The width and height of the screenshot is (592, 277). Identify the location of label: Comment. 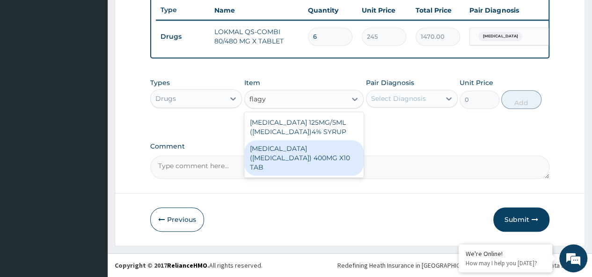
(349, 146).